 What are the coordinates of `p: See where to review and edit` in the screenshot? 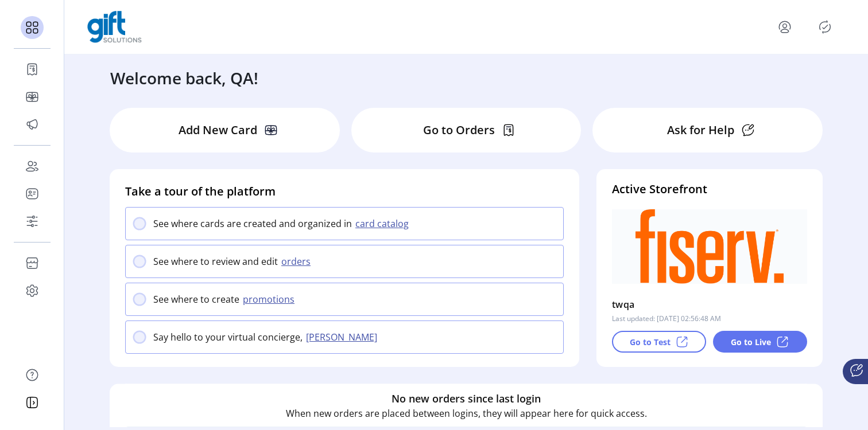 It's located at (215, 261).